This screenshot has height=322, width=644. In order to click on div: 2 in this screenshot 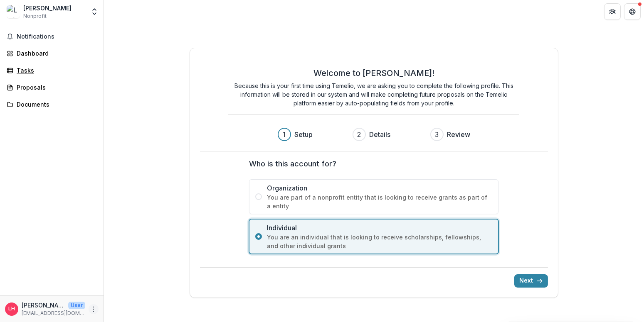, I will do `click(359, 134)`.